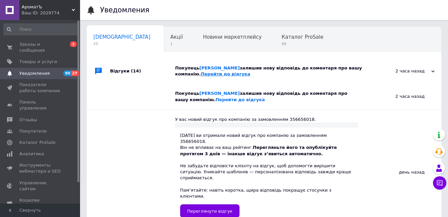 The width and height of the screenshot is (448, 217). What do you see at coordinates (40, 47) in the screenshot?
I see `span: Заказы и сообщения` at bounding box center [40, 47].